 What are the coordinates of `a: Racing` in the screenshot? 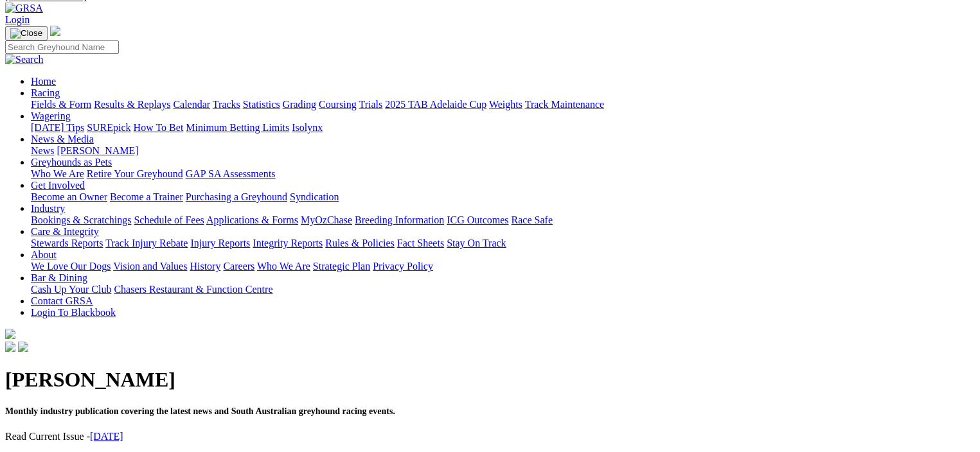 It's located at (45, 93).